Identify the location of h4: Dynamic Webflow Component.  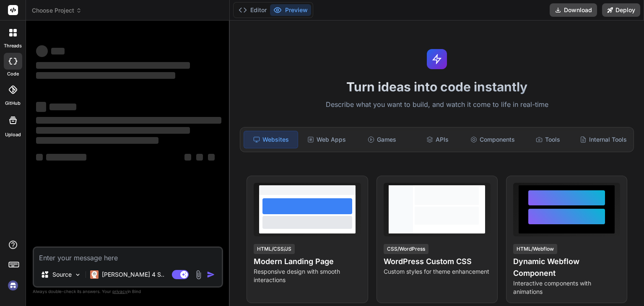
(567, 267).